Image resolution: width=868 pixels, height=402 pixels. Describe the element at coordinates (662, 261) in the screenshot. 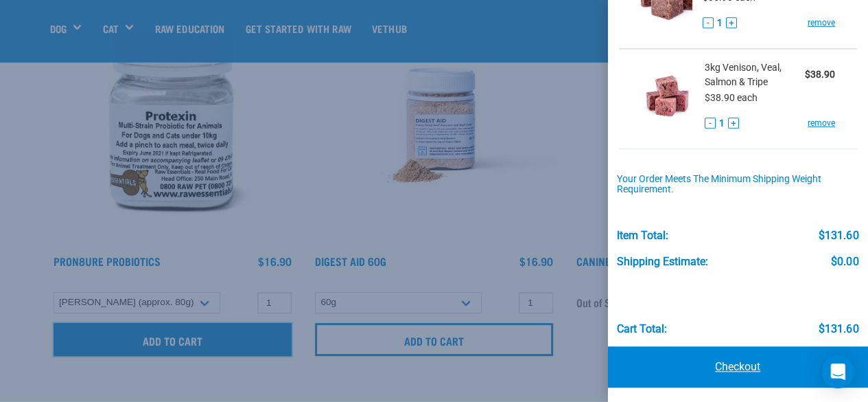

I see `div: Shipping Estimate:` at that location.